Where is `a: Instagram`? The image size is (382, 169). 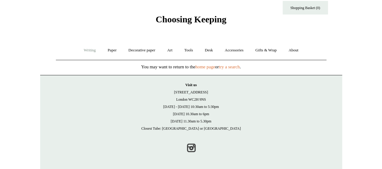
a: Instagram is located at coordinates (191, 148).